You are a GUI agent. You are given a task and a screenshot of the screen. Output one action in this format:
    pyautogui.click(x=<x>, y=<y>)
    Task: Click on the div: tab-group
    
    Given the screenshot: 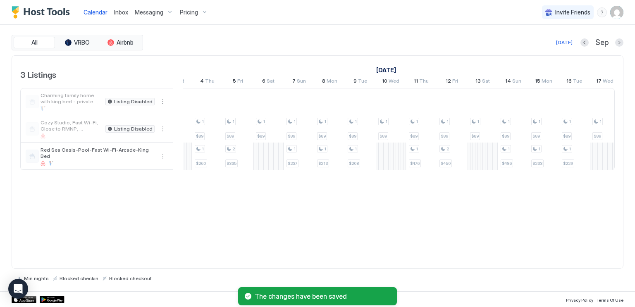 What is the action you would take?
    pyautogui.click(x=77, y=43)
    